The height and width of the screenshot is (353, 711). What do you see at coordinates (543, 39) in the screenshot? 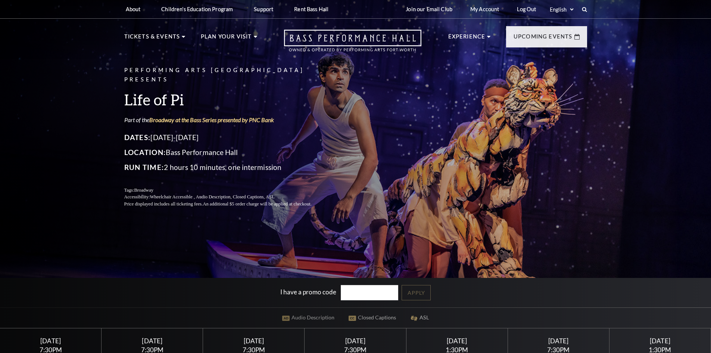
I see `p: Upcoming Events` at bounding box center [543, 39].